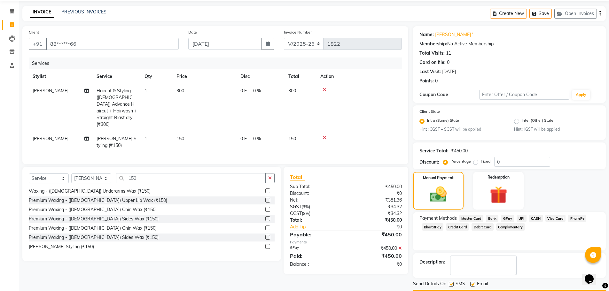 This screenshot has height=291, width=609. I want to click on div: Points:, so click(426, 81).